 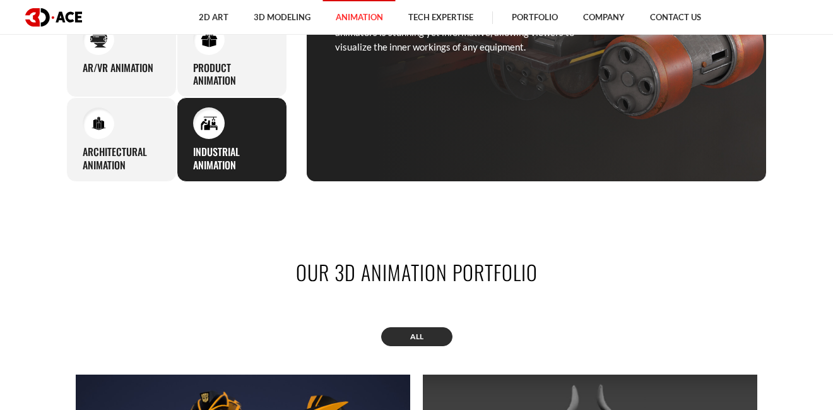 What do you see at coordinates (232, 158) in the screenshot?
I see `h3: Industrial Animation` at bounding box center [232, 158].